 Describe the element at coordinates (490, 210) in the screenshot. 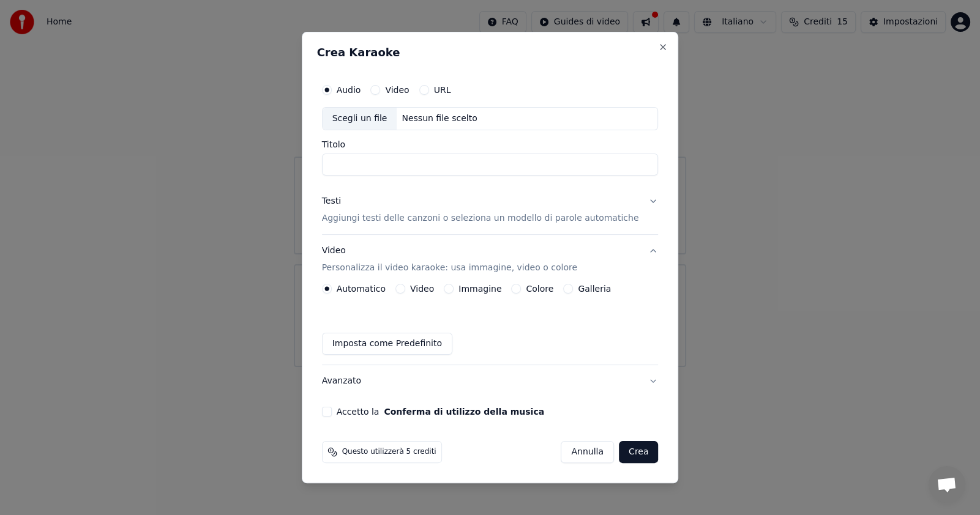

I see `button: TestiAggiungi testi delle canzoni o seleziona un modello di parole automatiche` at that location.